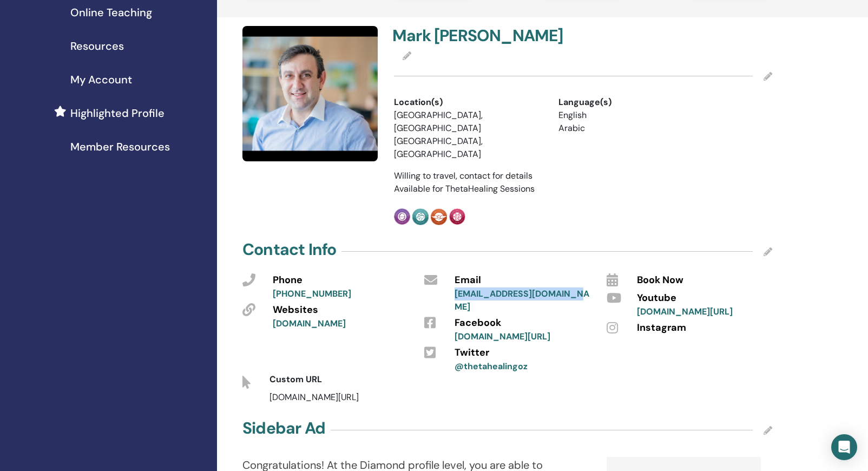 This screenshot has height=471, width=868. Describe the element at coordinates (661, 328) in the screenshot. I see `span: Instagram` at that location.